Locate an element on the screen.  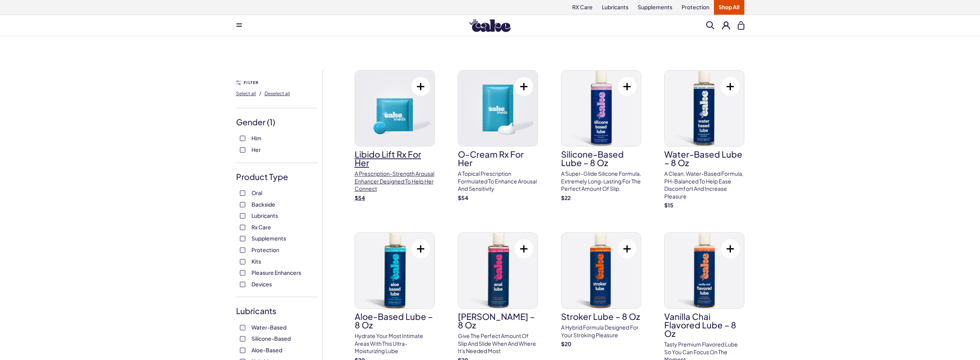
span: Water-Based is located at coordinates (269, 328).